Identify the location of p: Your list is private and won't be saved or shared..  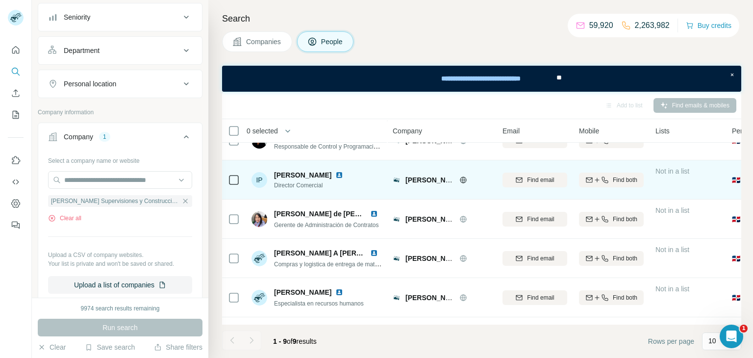
(120, 264).